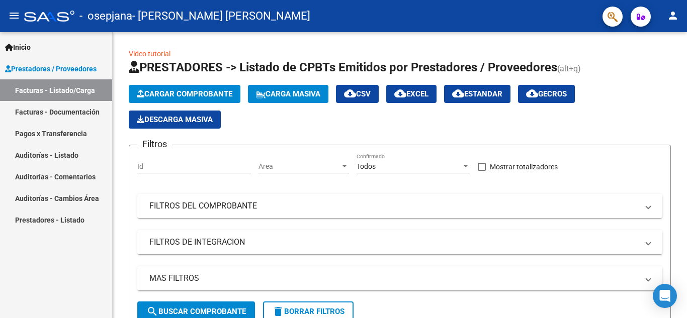 This screenshot has width=687, height=318. What do you see at coordinates (308, 312) in the screenshot?
I see `span: Borrar Filtros` at bounding box center [308, 312].